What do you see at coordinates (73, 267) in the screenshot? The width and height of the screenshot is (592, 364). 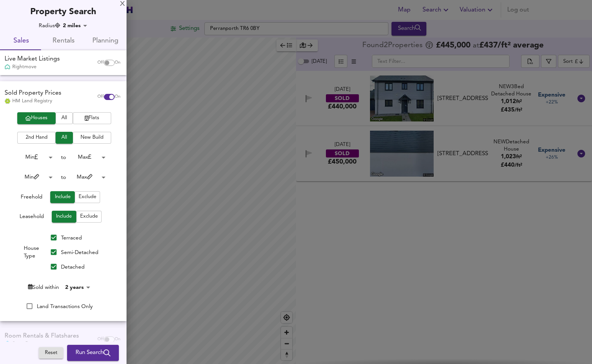 I see `span: Detached` at bounding box center [73, 267].